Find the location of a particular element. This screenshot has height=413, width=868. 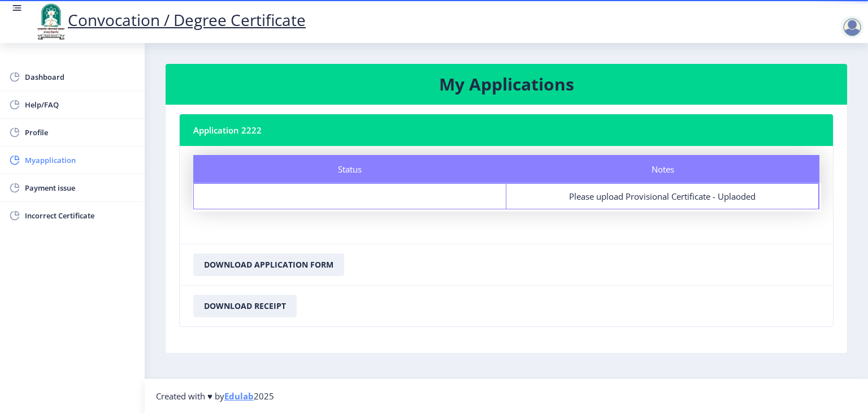

img: logo is located at coordinates (51, 22).